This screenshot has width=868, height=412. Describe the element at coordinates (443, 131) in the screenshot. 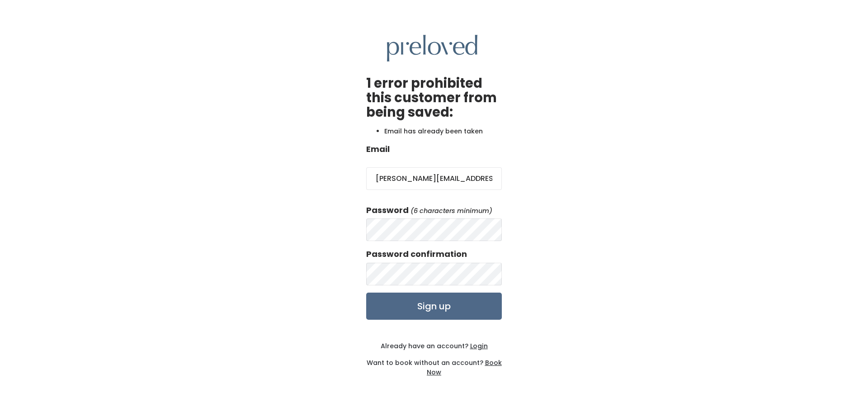

I see `li: Email has already been taken` at that location.